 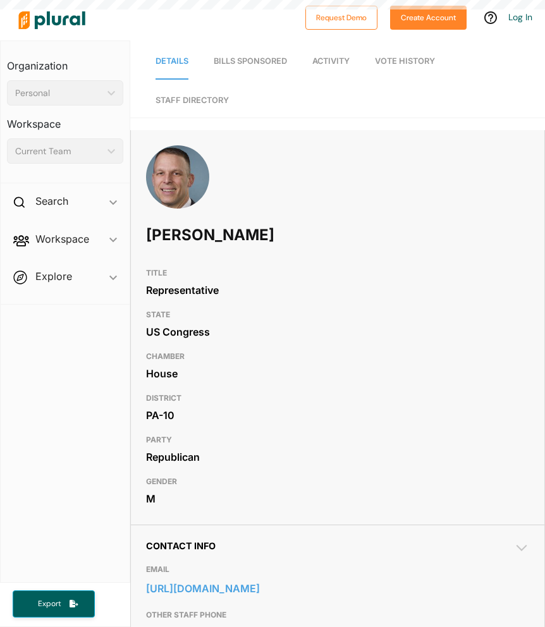 I want to click on div: Personal, so click(x=59, y=93).